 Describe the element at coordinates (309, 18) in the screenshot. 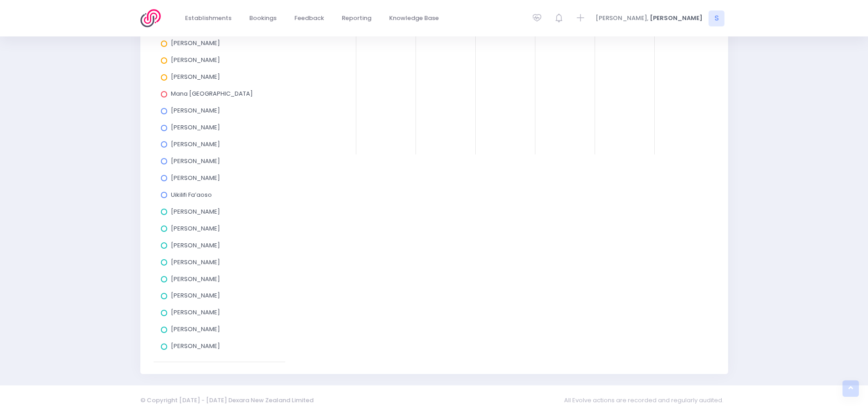

I see `span: Feedback` at that location.